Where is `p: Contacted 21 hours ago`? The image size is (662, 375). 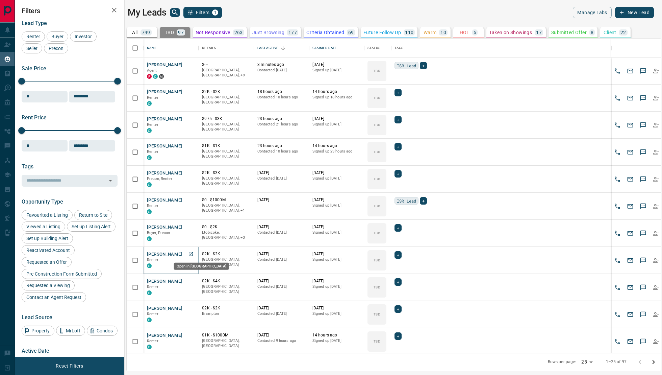
p: Contacted 21 hours ago is located at coordinates (281, 124).